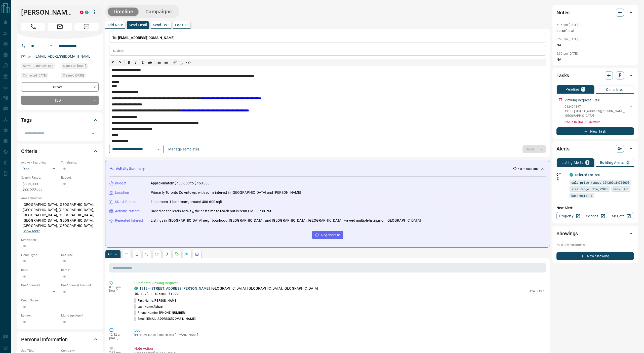  What do you see at coordinates (40, 163) in the screenshot?
I see `p: Actively Searching:` at bounding box center [40, 163].